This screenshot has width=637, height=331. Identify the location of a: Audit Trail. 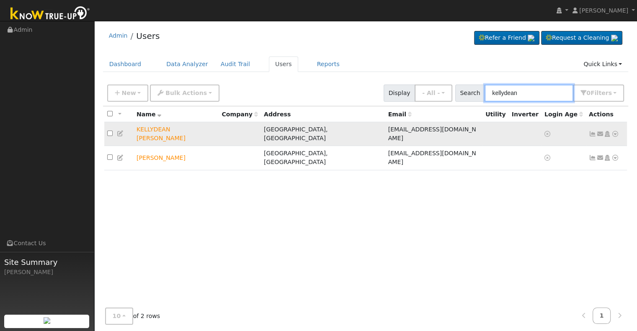
(235, 64).